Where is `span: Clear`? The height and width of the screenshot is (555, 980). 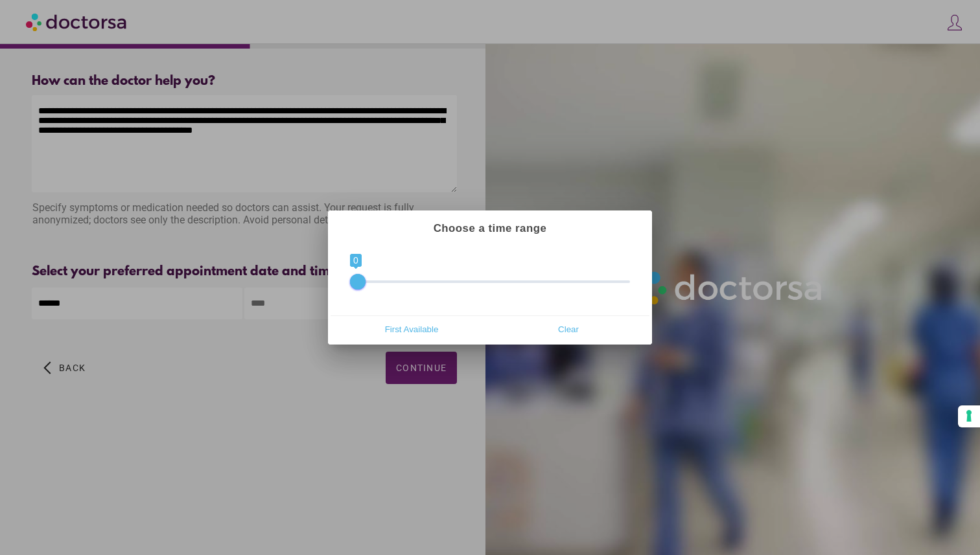
span: Clear is located at coordinates (569, 329).